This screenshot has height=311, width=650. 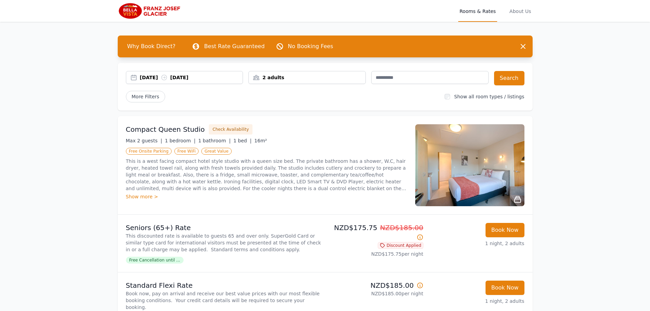 What do you see at coordinates (180, 141) in the screenshot?
I see `span: 1 bedroom |` at bounding box center [180, 141].